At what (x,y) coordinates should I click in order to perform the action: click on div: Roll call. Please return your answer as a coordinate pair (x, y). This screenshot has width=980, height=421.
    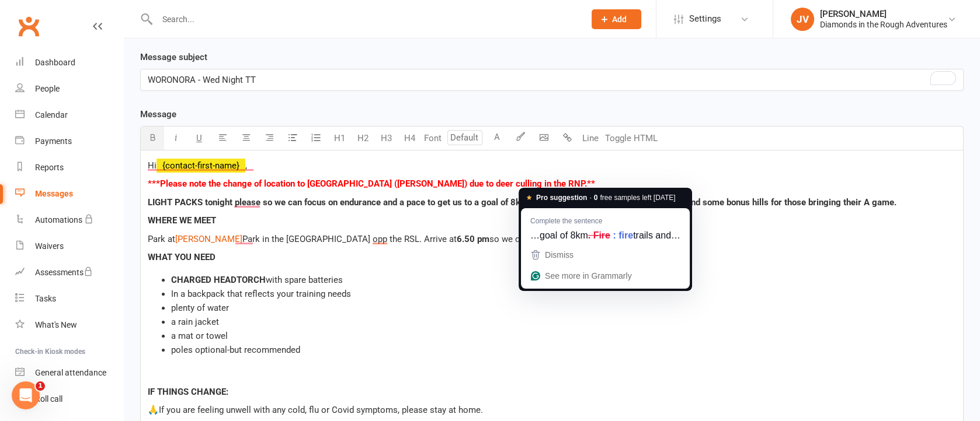
    Looking at the image, I should click on (49, 399).